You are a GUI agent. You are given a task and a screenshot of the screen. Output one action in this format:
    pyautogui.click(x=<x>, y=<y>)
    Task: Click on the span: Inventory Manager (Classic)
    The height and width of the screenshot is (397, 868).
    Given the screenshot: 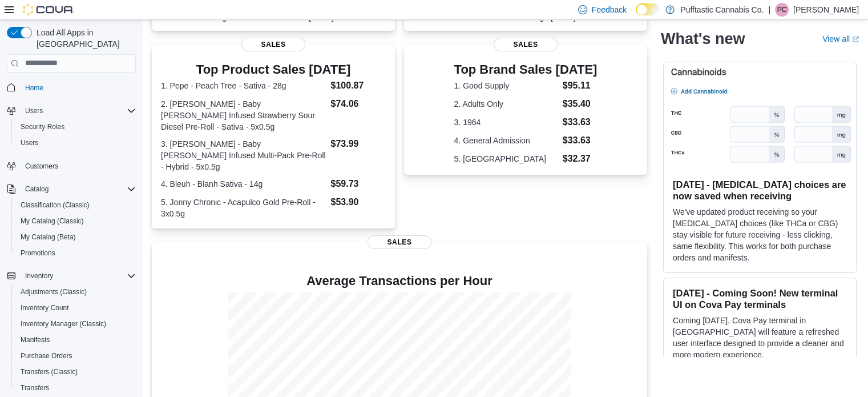 What is the action you would take?
    pyautogui.click(x=63, y=324)
    